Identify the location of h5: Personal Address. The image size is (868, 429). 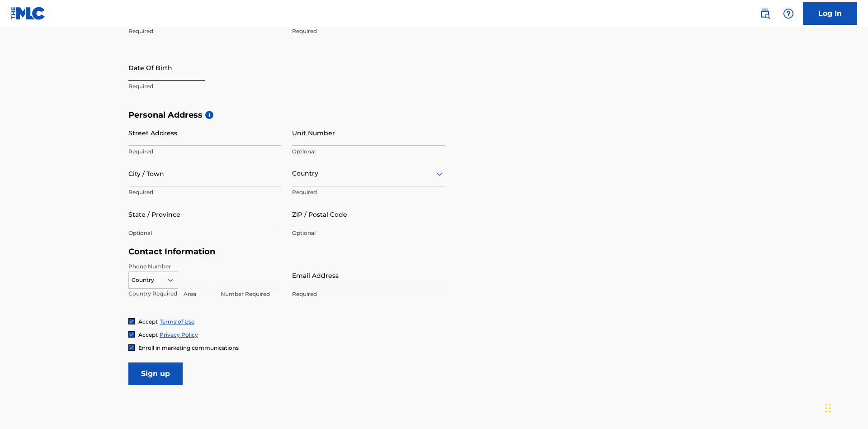
(434, 115).